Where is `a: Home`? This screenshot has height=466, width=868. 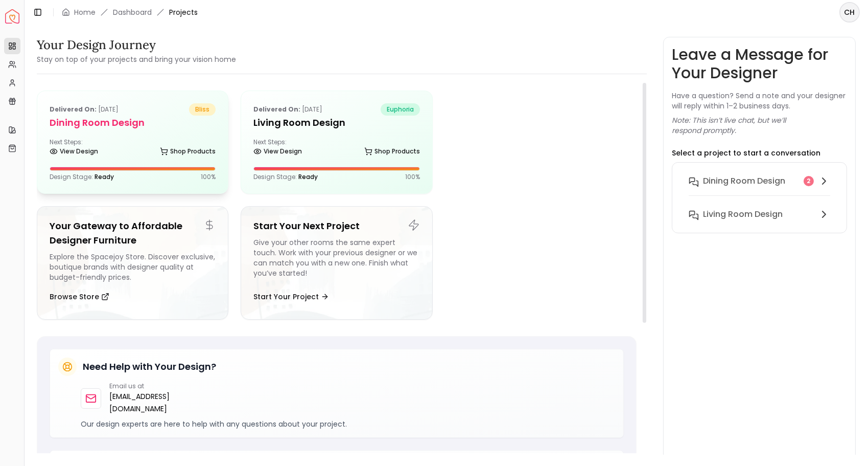 a: Home is located at coordinates (85, 12).